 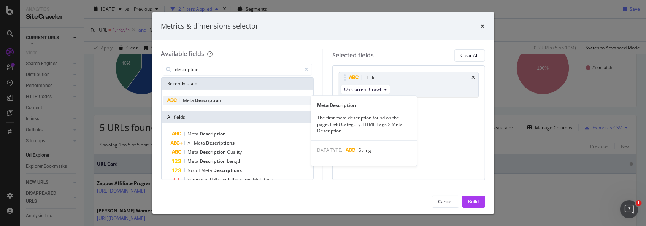 What do you see at coordinates (639, 203) in the screenshot?
I see `span: 1` at bounding box center [639, 203].